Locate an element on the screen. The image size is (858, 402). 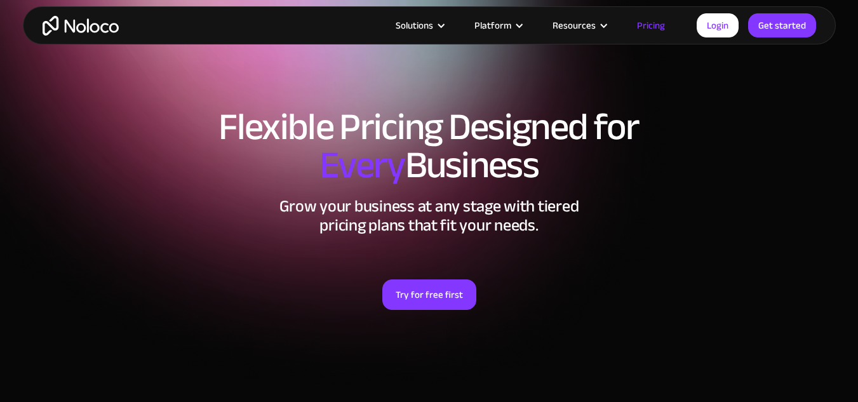
a: Login is located at coordinates (717, 25).